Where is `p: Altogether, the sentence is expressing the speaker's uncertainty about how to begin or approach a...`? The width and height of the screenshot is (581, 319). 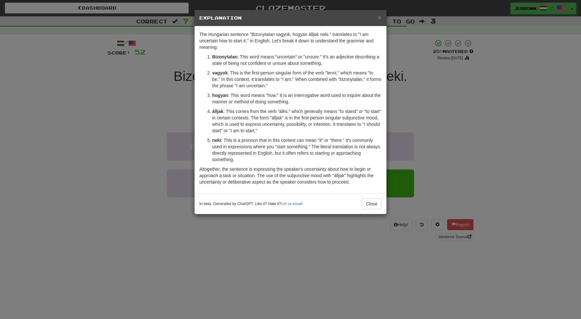
p: Altogether, the sentence is expressing the speaker's uncertainty about how to begin or approach a... is located at coordinates (290, 175).